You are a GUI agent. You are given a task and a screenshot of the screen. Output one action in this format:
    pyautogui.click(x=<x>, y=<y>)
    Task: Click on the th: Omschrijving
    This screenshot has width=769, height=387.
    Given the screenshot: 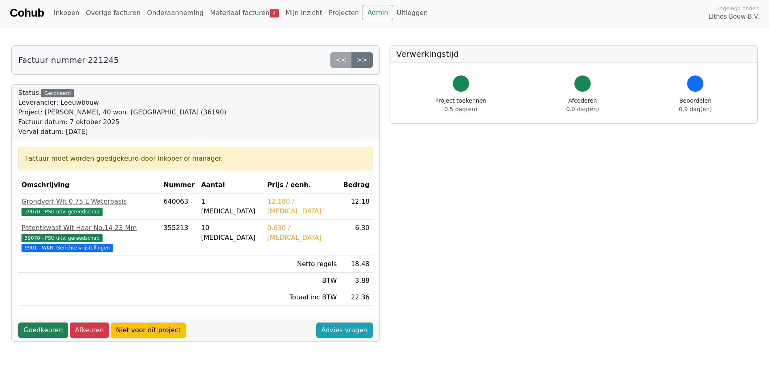 What is the action you would take?
    pyautogui.click(x=89, y=185)
    